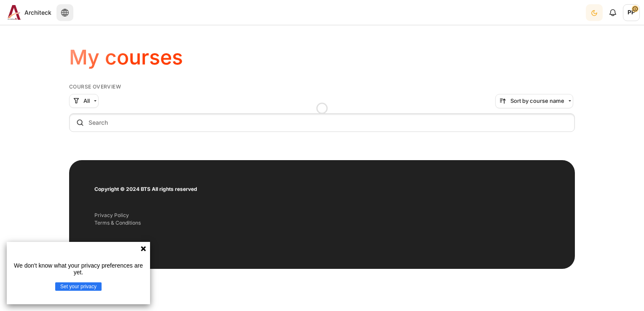  What do you see at coordinates (631, 13) in the screenshot?
I see `span: PP` at bounding box center [631, 13].